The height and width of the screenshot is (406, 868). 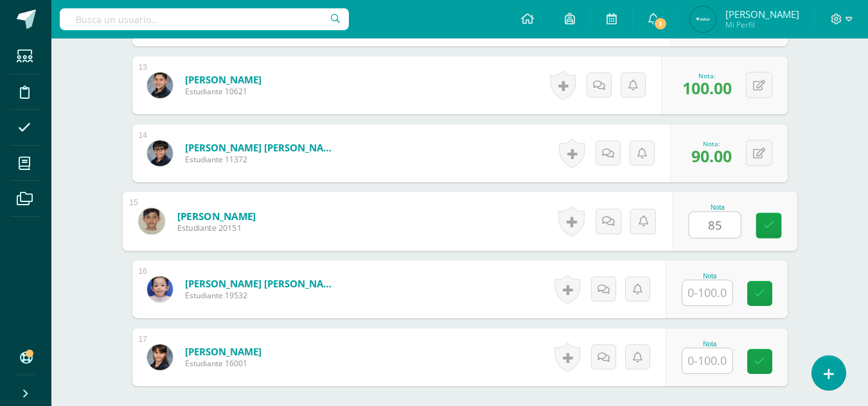 I want to click on span: 1, so click(x=660, y=23).